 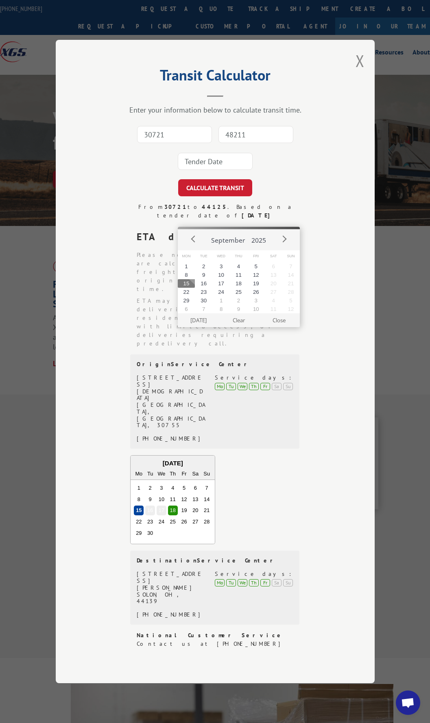 I want to click on div: Choose Saturday, September 27th, 2025, so click(x=195, y=522).